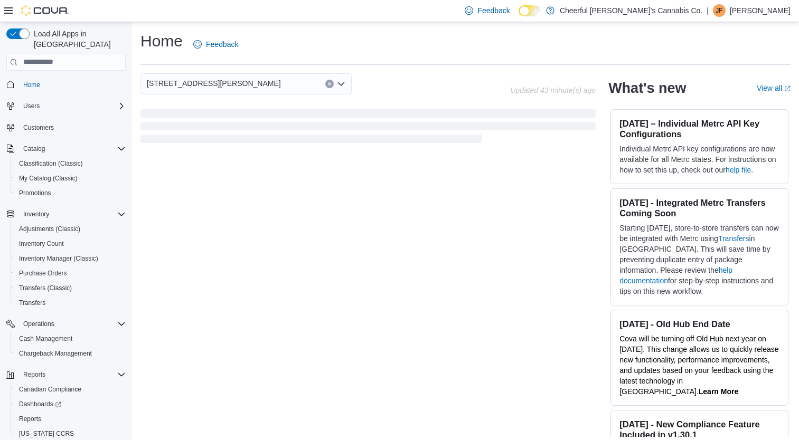 This screenshot has height=440, width=799. What do you see at coordinates (718, 11) in the screenshot?
I see `span: JF` at bounding box center [718, 11].